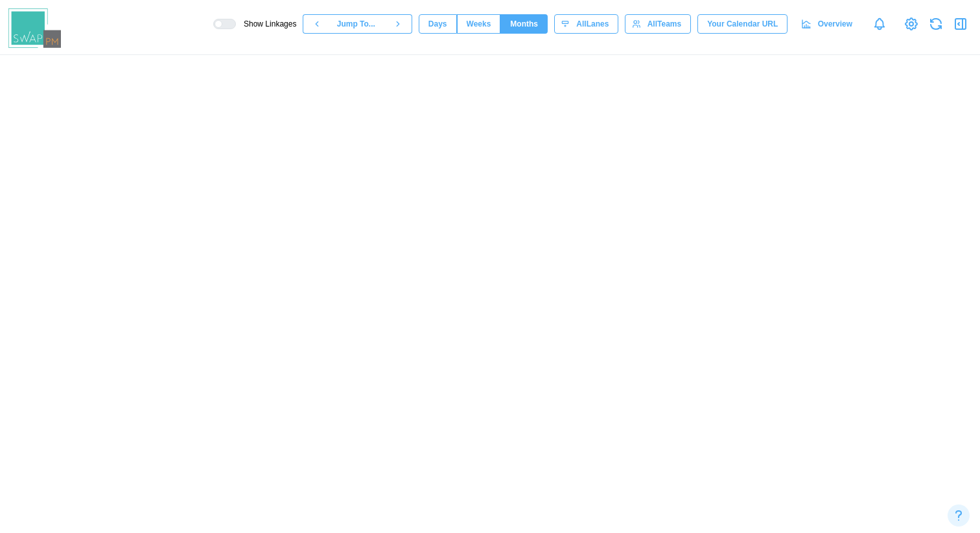 This screenshot has width=980, height=533. What do you see at coordinates (266, 24) in the screenshot?
I see `span: Show Linkages` at bounding box center [266, 24].